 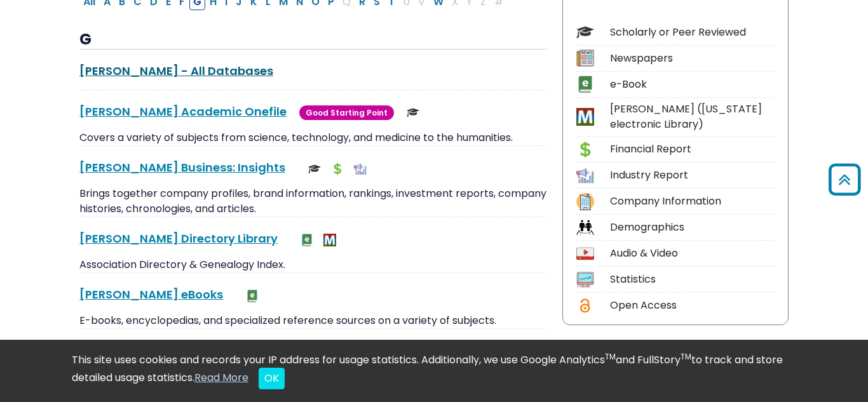 I want to click on div: Audio & Video, so click(x=692, y=253).